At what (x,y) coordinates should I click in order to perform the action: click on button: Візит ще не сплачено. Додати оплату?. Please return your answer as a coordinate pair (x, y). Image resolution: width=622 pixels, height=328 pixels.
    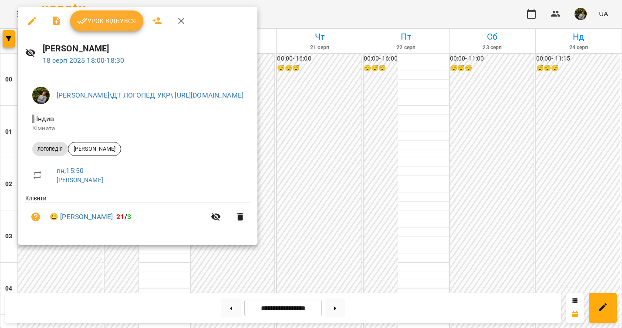
    Looking at the image, I should click on (36, 217).